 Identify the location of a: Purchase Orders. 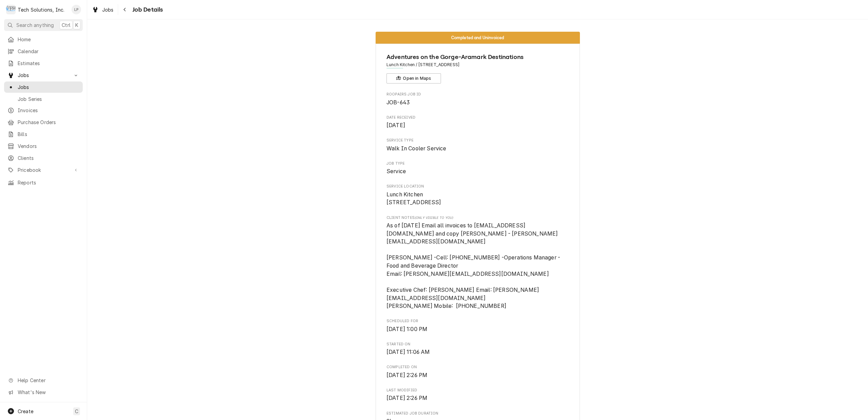
(43, 122).